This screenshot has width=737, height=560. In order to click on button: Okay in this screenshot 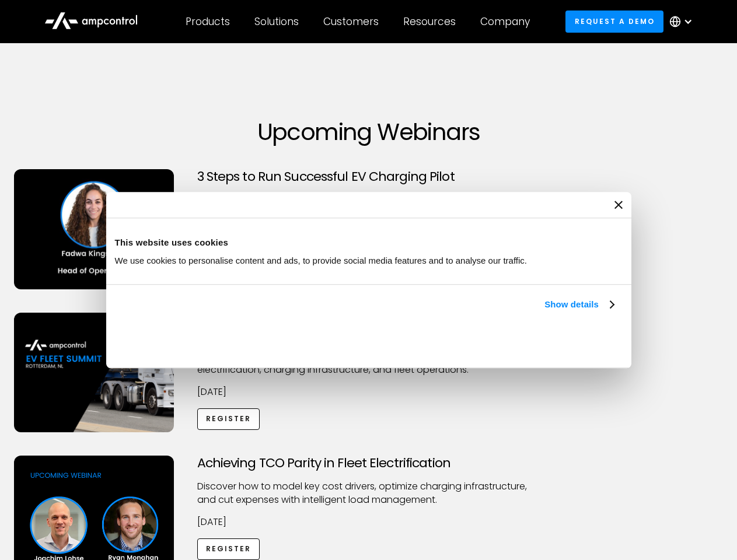, I will do `click(534, 342)`.